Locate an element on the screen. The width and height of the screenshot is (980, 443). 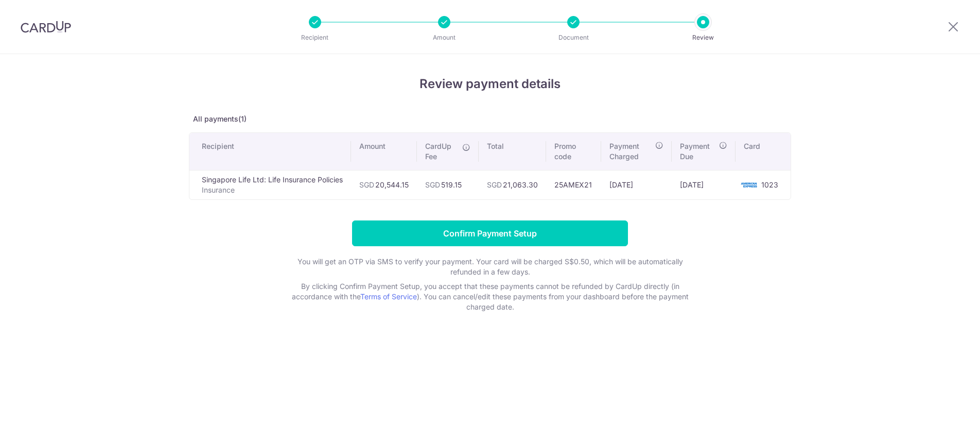
th: Total is located at coordinates (512, 151).